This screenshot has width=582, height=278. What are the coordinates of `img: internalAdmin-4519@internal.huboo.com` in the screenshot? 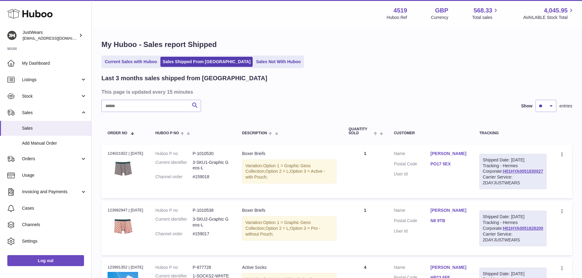 It's located at (12, 35).